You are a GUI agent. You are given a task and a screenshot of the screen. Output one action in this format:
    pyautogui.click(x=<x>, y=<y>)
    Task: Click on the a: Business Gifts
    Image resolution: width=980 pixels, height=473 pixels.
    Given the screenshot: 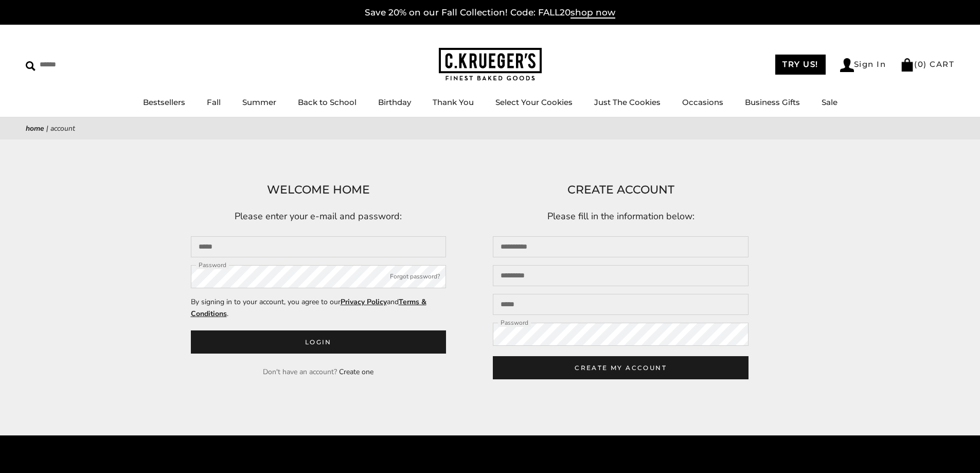 What is the action you would take?
    pyautogui.click(x=772, y=102)
    